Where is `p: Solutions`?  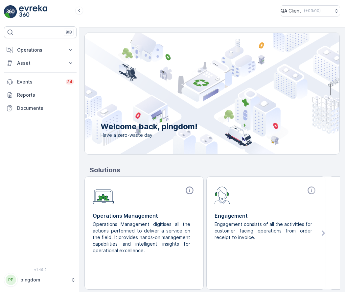 p: Solutions is located at coordinates (215, 170).